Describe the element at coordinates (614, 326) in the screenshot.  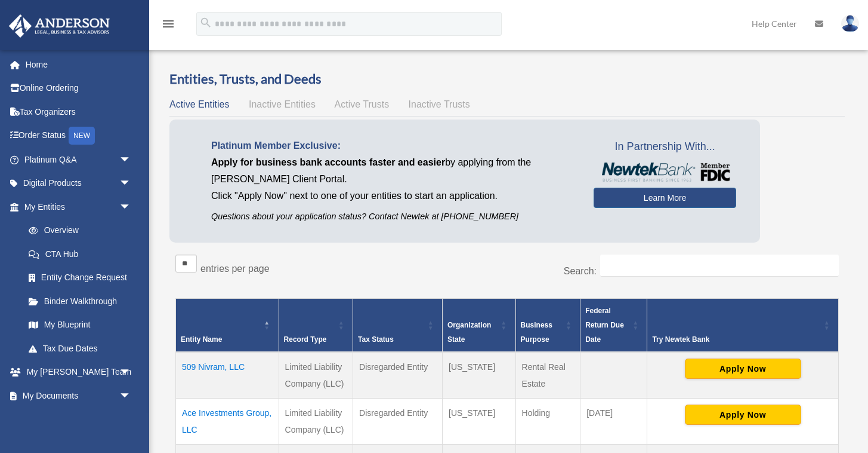
I see `th: Federal Return Due Date: Activate to sort` at that location.